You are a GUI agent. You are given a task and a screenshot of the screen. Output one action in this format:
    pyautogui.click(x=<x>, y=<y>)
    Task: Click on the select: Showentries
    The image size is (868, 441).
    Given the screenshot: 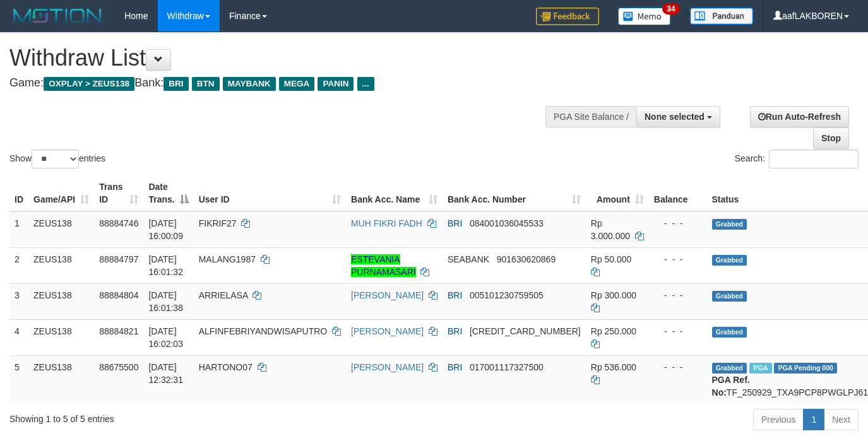 What is the action you would take?
    pyautogui.click(x=55, y=159)
    